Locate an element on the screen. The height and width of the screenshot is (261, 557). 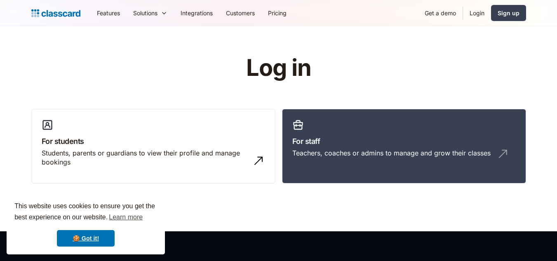
a: dismiss cookie message is located at coordinates (86, 238).